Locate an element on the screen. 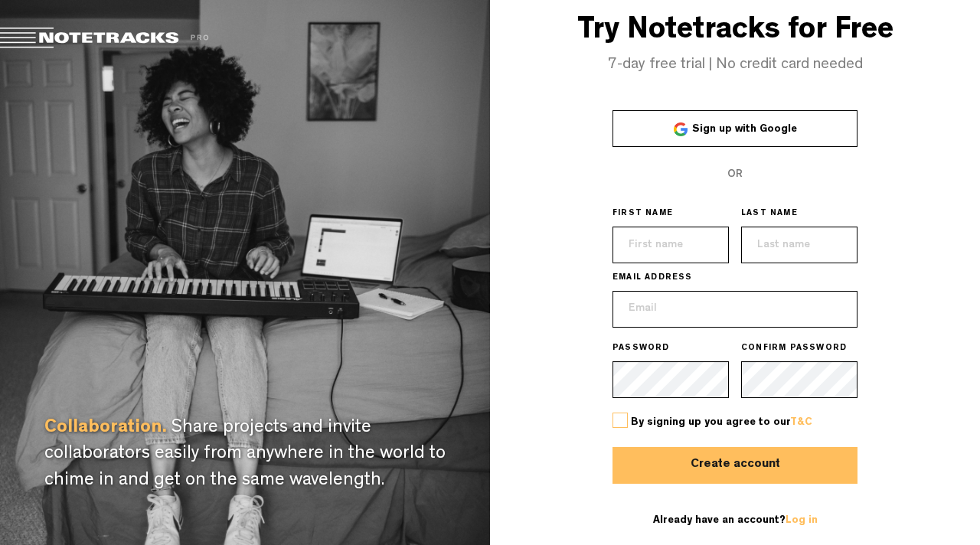 This screenshot has height=545, width=980. h3: Try Notetracks for Free is located at coordinates (735, 32).